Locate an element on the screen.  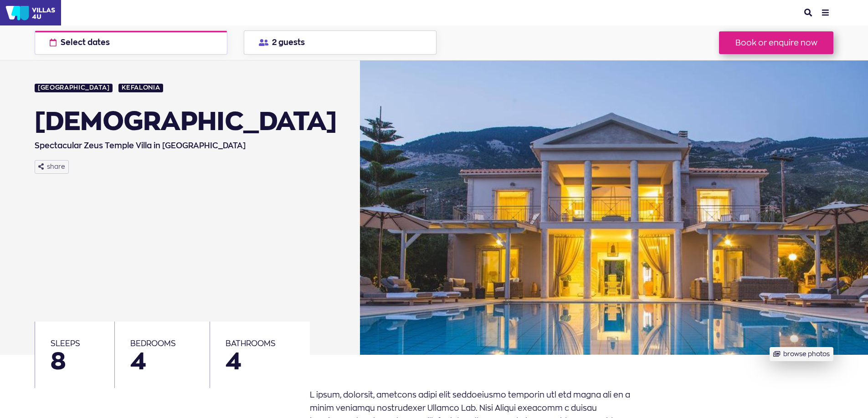
span: 8 is located at coordinates (74, 361).